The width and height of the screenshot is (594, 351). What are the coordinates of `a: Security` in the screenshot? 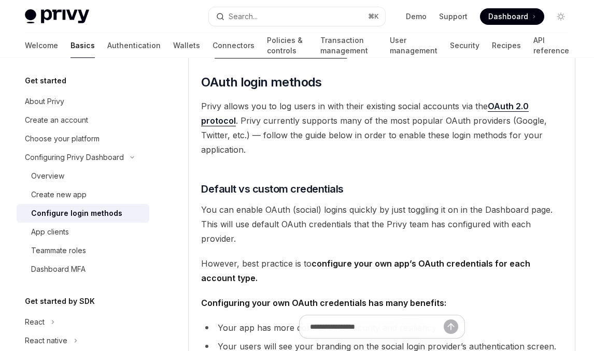 It's located at (464, 46).